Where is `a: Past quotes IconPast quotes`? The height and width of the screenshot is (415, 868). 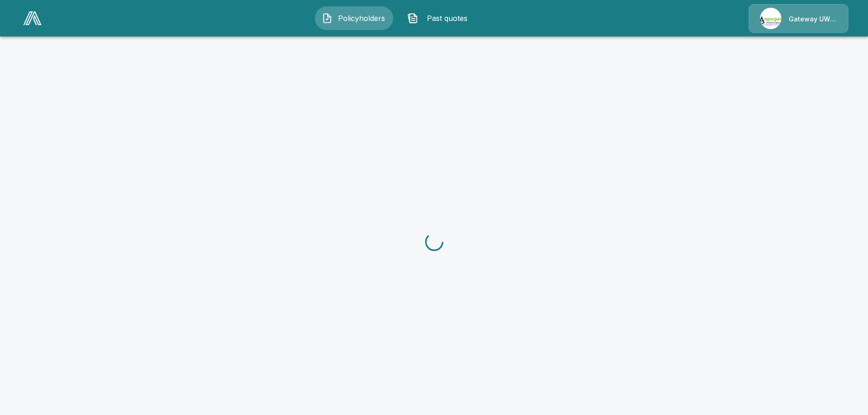 a: Past quotes IconPast quotes is located at coordinates (440, 18).